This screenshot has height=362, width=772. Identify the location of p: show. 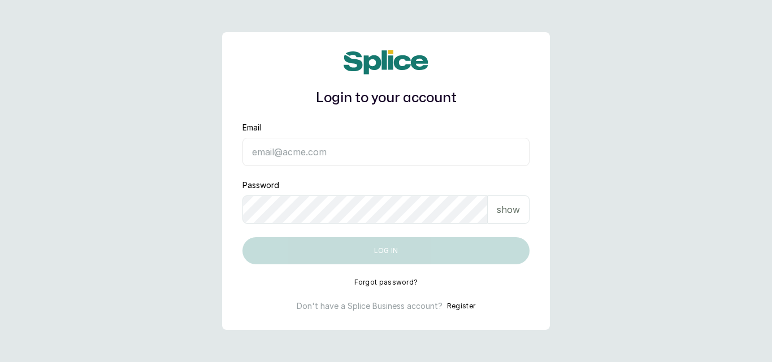
(508, 210).